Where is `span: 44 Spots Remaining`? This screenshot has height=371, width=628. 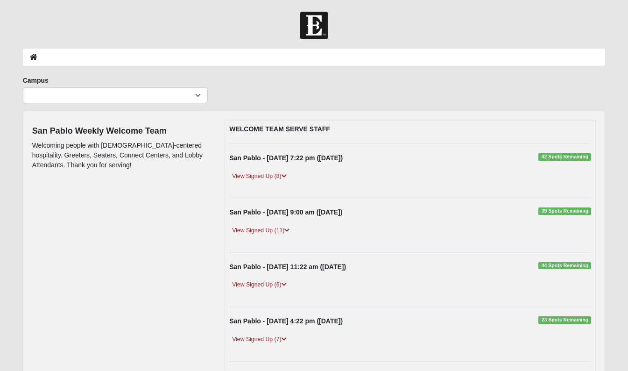
span: 44 Spots Remaining is located at coordinates (564, 266).